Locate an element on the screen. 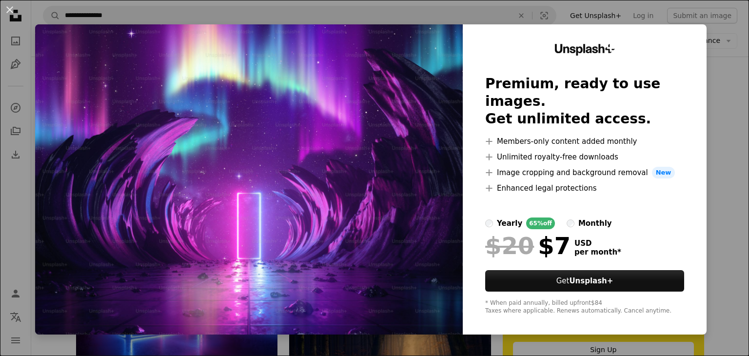 Image resolution: width=749 pixels, height=356 pixels. button: GetUnsplash+ is located at coordinates (585, 281).